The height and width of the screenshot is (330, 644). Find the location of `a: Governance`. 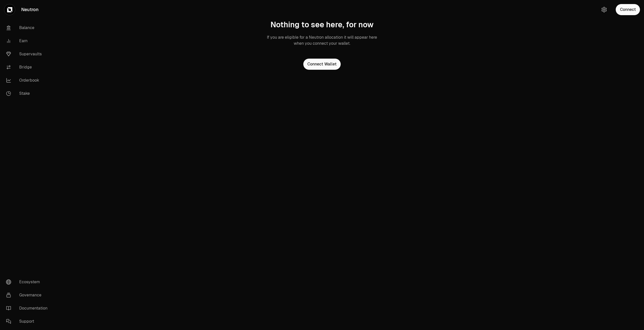

a: Governance is located at coordinates (28, 295).